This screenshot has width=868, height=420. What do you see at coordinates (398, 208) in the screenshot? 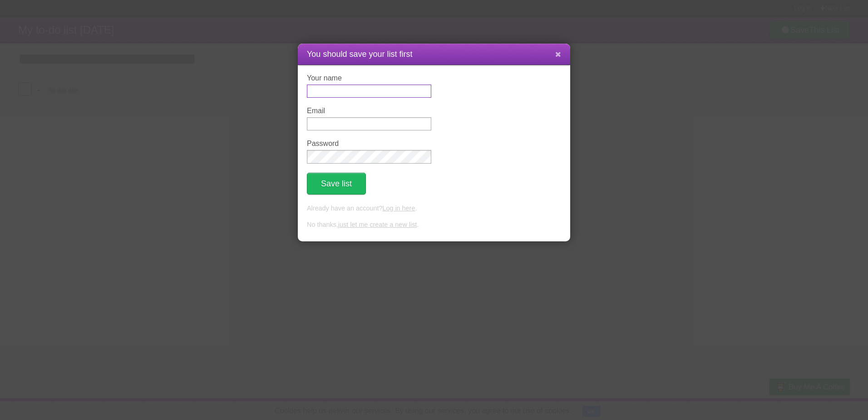
I see `a: Log in here` at bounding box center [398, 208].